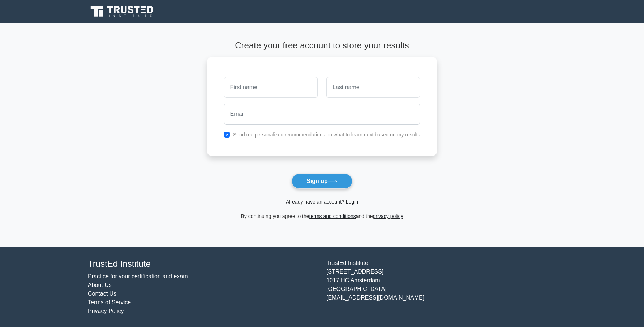 The image size is (644, 327). What do you see at coordinates (322, 114) in the screenshot?
I see `input: Email` at bounding box center [322, 114].